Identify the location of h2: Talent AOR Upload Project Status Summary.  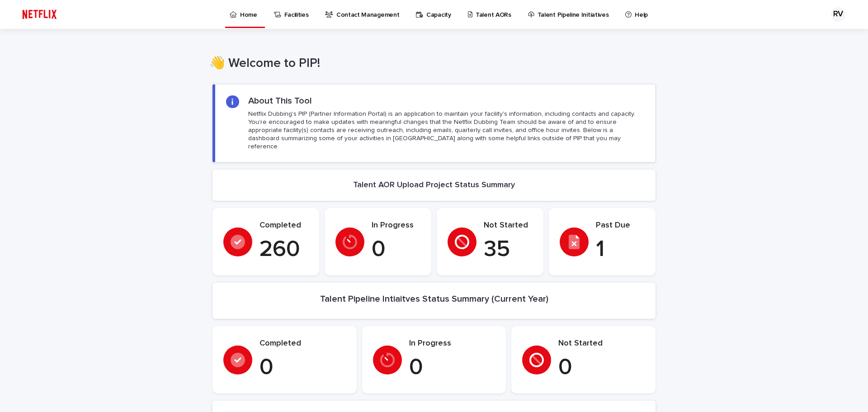
(434, 185).